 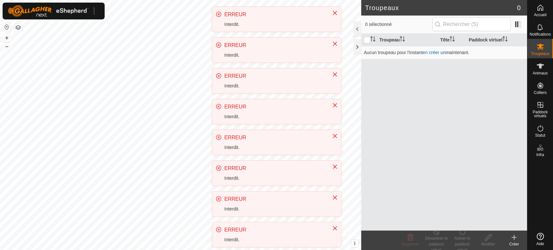 What do you see at coordinates (540, 93) in the screenshot?
I see `span: Colliers` at bounding box center [540, 93].